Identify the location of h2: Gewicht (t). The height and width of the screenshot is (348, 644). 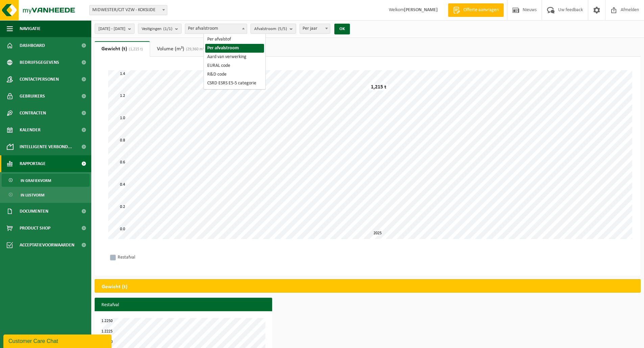
(115, 287).